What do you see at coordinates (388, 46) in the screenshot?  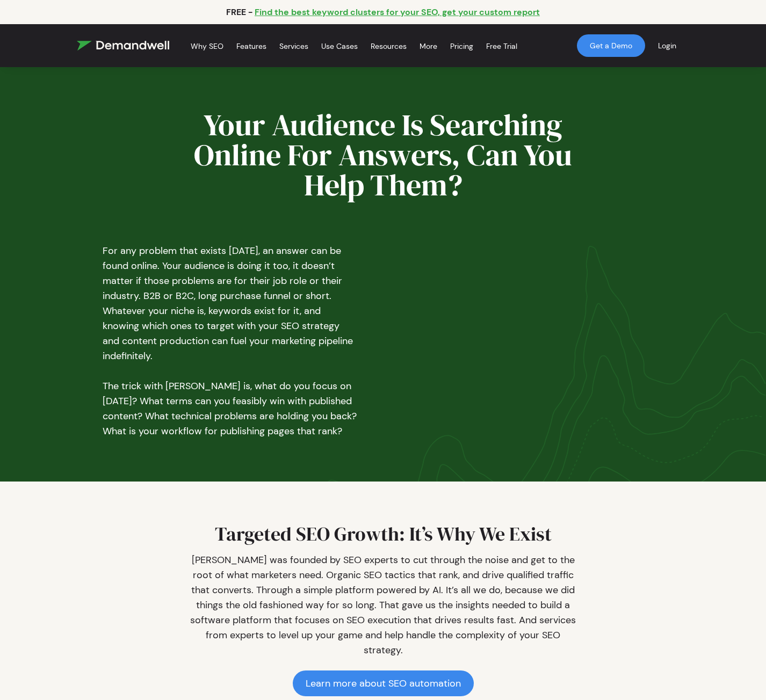 I see `a: Resources` at bounding box center [388, 46].